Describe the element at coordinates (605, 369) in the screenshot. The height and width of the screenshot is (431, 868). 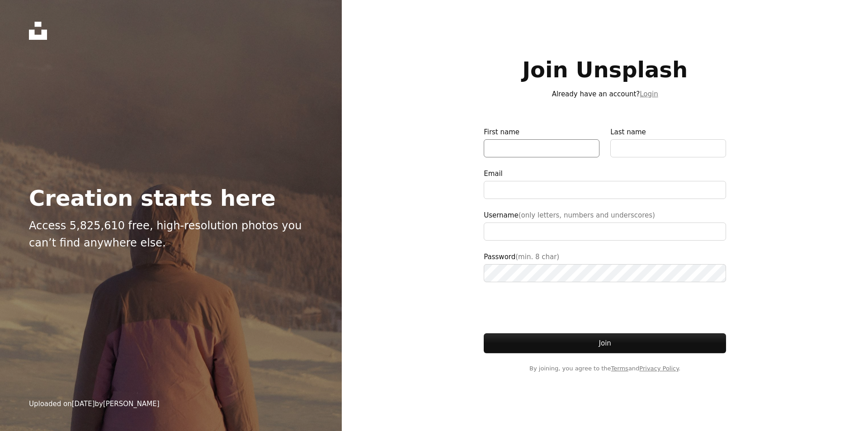
I see `span: By joining, you agree to the and .` at that location.